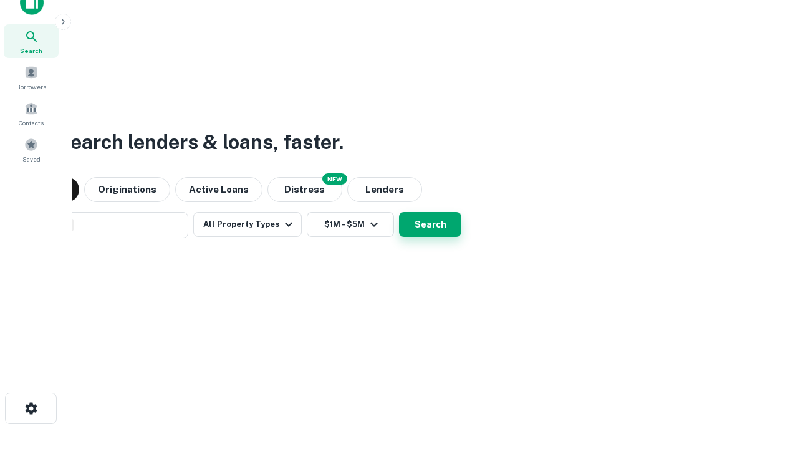 The height and width of the screenshot is (449, 798). I want to click on div: NEW, so click(335, 179).